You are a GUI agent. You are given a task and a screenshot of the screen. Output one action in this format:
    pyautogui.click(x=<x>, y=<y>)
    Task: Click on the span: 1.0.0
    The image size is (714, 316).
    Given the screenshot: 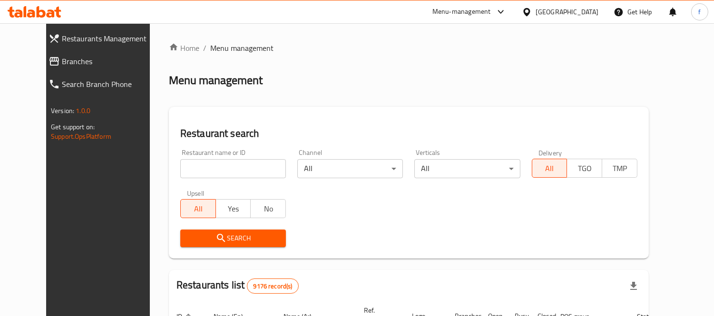 What is the action you would take?
    pyautogui.click(x=83, y=111)
    